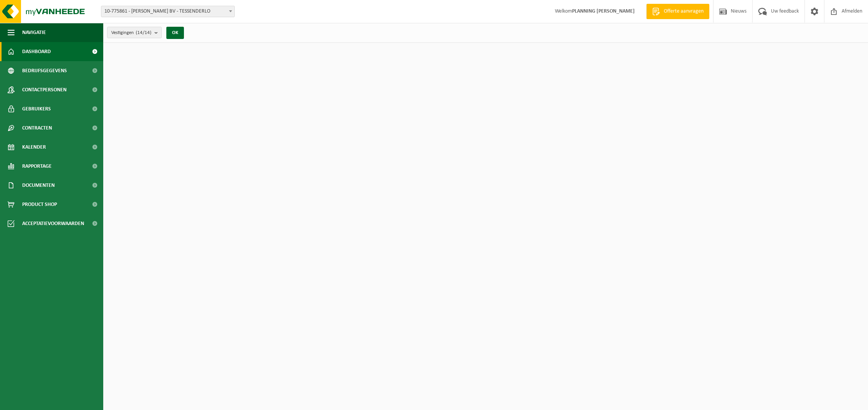 Image resolution: width=868 pixels, height=410 pixels. What do you see at coordinates (53, 224) in the screenshot?
I see `span: Acceptatievoorwaarden` at bounding box center [53, 224].